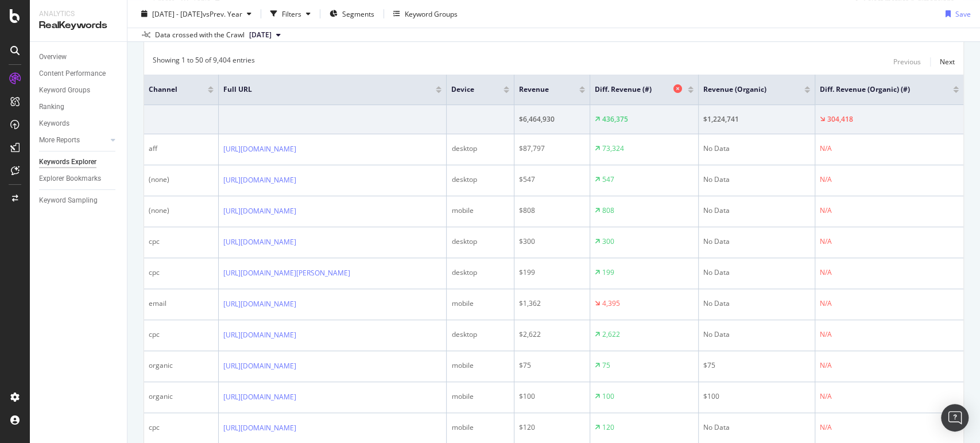  Describe the element at coordinates (878, 90) in the screenshot. I see `span: Diff. Revenue (Organic) (#)` at that location.